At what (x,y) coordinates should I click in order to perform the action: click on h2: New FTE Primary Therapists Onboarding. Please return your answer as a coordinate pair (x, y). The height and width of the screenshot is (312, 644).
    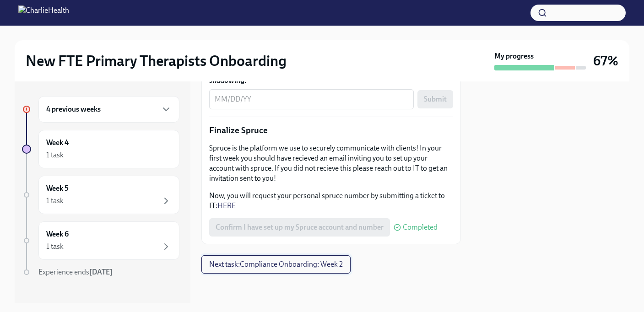
    Looking at the image, I should click on (156, 61).